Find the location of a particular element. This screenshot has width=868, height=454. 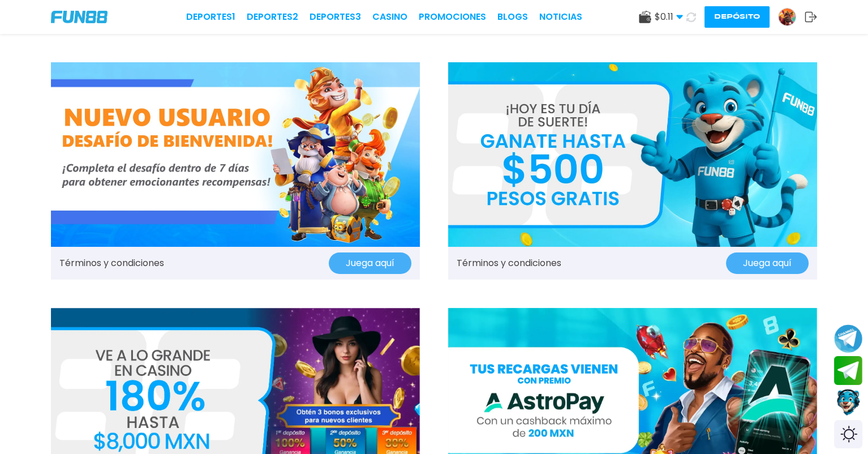

span: $ 0.11 is located at coordinates (669, 17).